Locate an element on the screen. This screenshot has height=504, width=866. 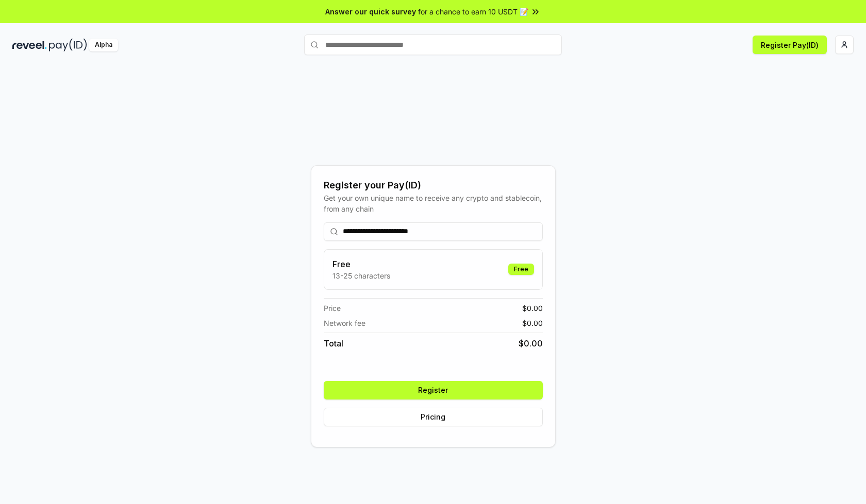
span: Network fee is located at coordinates (344, 323).